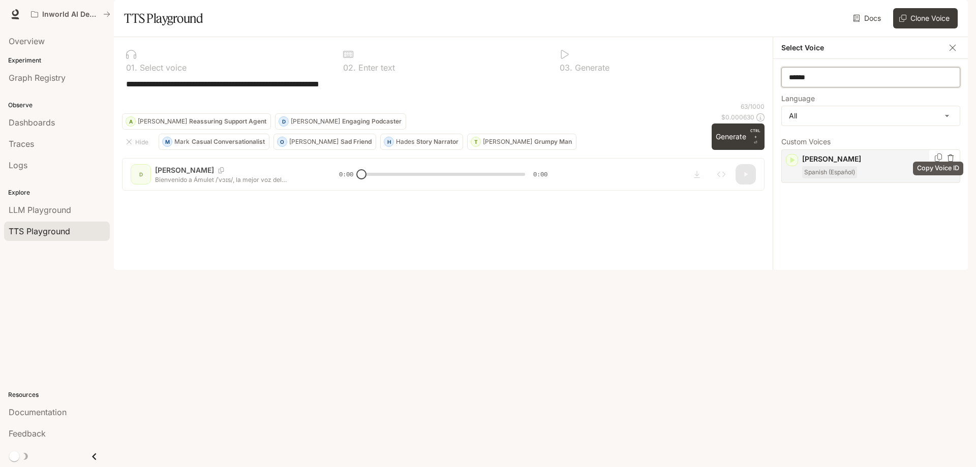 This screenshot has height=467, width=976. Describe the element at coordinates (228, 142) in the screenshot. I see `p: Casual Conversationalist` at that location.